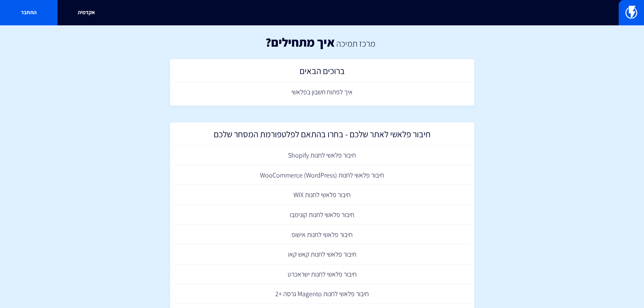 This screenshot has width=644, height=308. Describe the element at coordinates (322, 72) in the screenshot. I see `a: ברוכים הבאים` at that location.